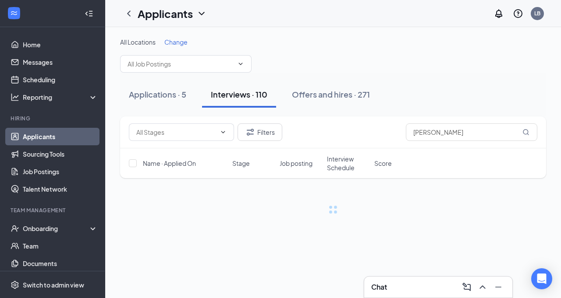 Image resolution: width=561 pixels, height=298 pixels. Describe the element at coordinates (53, 285) in the screenshot. I see `div: Switch to admin view` at that location.